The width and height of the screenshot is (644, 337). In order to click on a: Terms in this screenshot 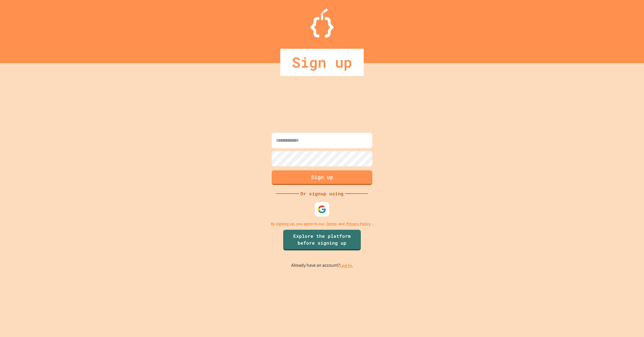, I will do `click(331, 224)`.